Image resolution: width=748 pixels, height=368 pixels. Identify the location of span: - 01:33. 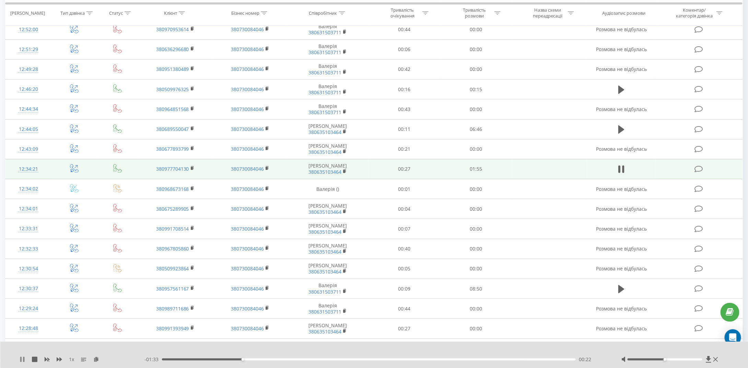
(153, 360).